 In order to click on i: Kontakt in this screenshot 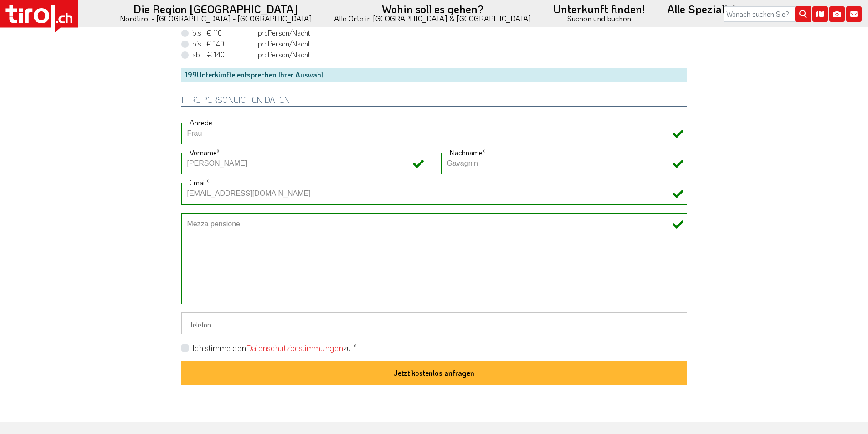, I will do `click(853, 14)`.